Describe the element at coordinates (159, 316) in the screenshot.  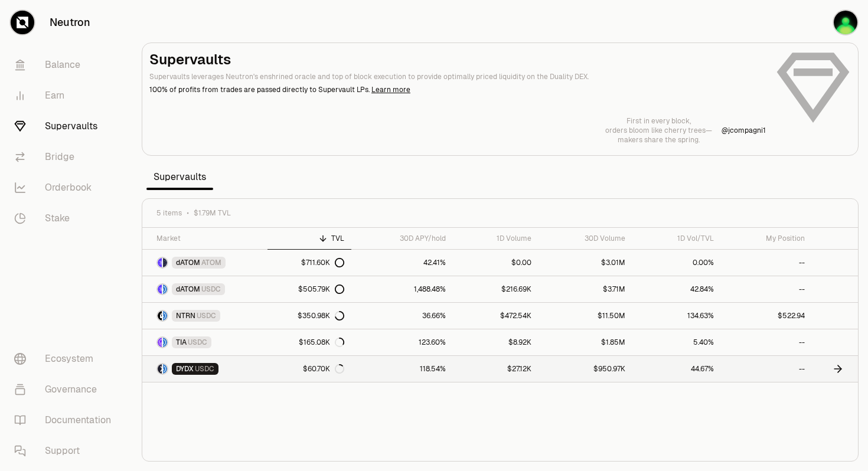
I see `img: NTRN Logo` at that location.